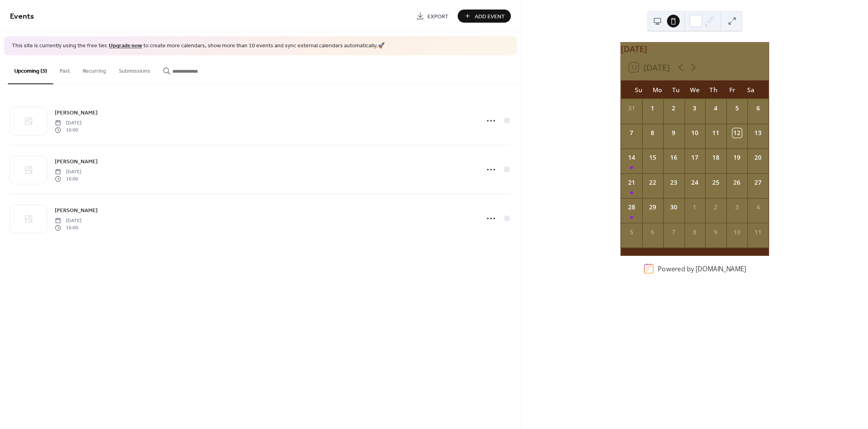 Image resolution: width=868 pixels, height=429 pixels. Describe the element at coordinates (757, 133) in the screenshot. I see `div: 13` at that location.